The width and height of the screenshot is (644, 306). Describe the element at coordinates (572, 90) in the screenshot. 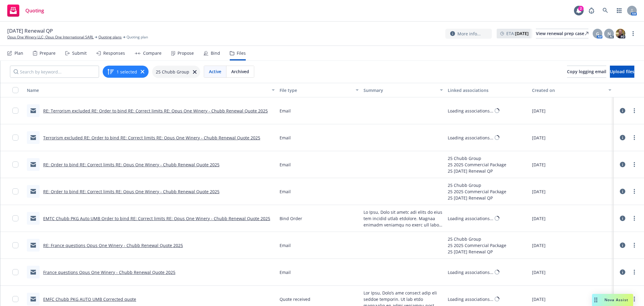

I see `button: Created on` at that location.